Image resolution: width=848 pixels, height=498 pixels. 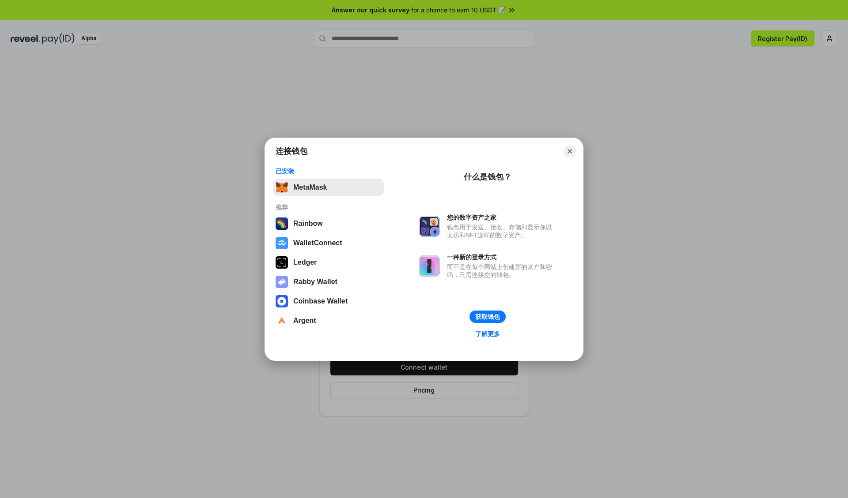 I want to click on img: svg+xml,%3Csvg%20xmlns%3D%22http%3A%2F%2Fwww.w3.org%2F2000%2Fsvg%22%20width%3D%2228%22%20height%3..., so click(x=282, y=263).